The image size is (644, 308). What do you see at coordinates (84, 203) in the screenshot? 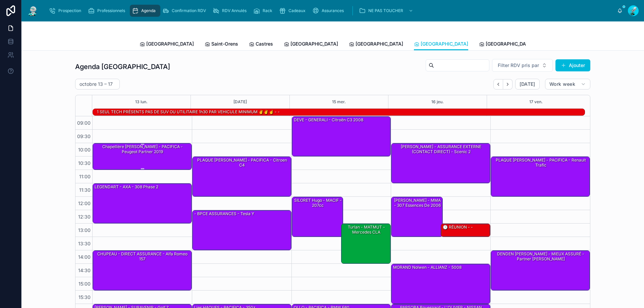
I see `span: 12:00` at bounding box center [84, 203].